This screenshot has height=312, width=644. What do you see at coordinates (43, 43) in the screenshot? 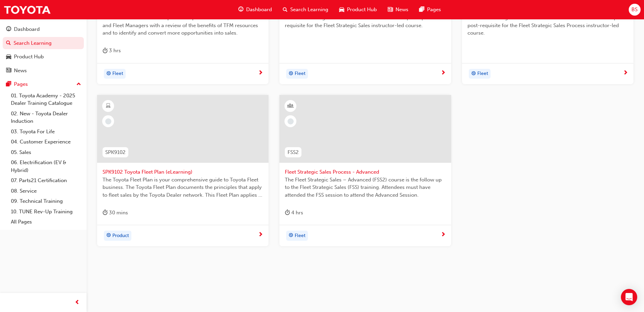
I see `a: Search Learning` at bounding box center [43, 43].